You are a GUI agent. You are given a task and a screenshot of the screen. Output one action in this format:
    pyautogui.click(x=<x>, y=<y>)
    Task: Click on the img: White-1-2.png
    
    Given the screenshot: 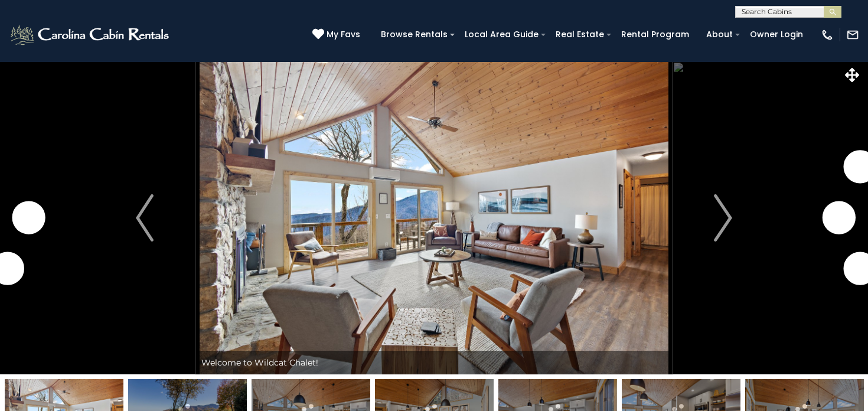 What is the action you would take?
    pyautogui.click(x=90, y=35)
    